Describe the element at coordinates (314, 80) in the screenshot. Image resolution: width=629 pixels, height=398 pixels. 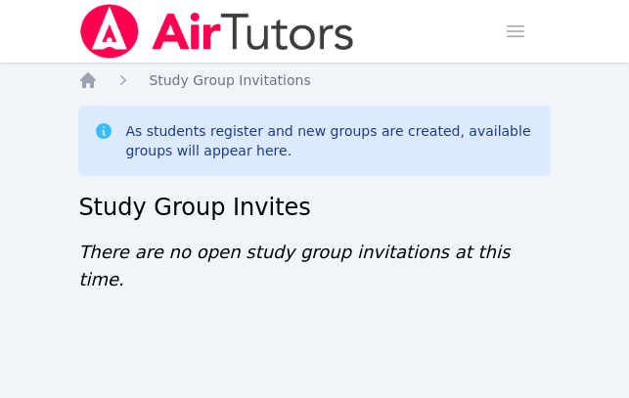
I see `nav: Breadcrumb` at that location.